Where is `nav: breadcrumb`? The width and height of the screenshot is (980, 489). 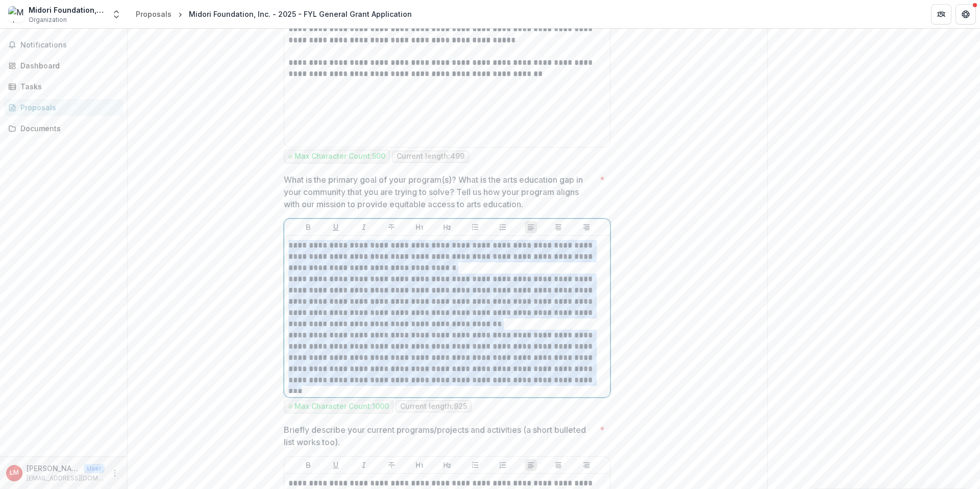
nav: breadcrumb is located at coordinates (274, 14).